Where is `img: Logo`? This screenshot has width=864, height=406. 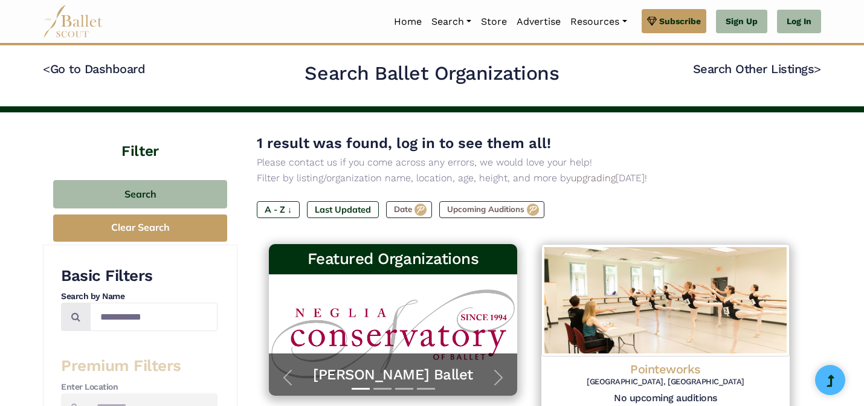
img: Logo is located at coordinates (665, 300).